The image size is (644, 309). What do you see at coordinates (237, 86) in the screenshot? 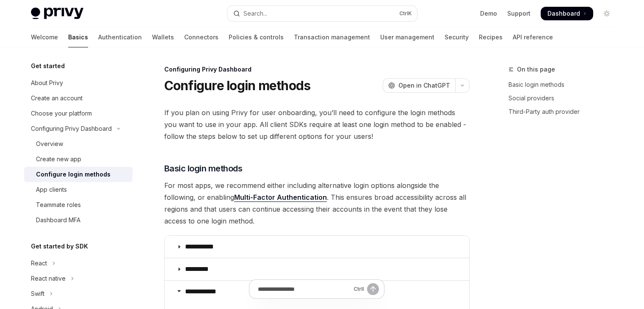
I see `h1: Configure login methods` at bounding box center [237, 86].